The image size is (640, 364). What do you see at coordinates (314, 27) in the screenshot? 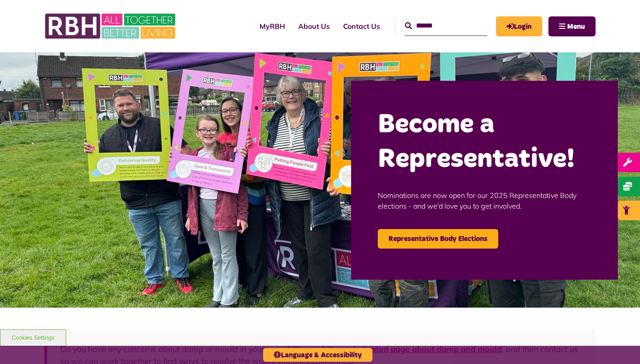
I see `a: About Us` at bounding box center [314, 27].